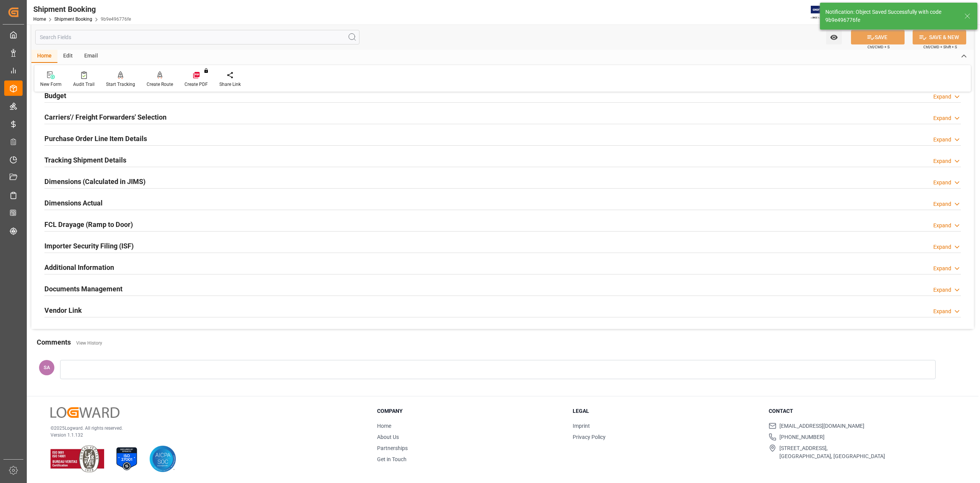 This screenshot has height=483, width=980. Describe the element at coordinates (68, 57) in the screenshot. I see `div: Edit` at that location.